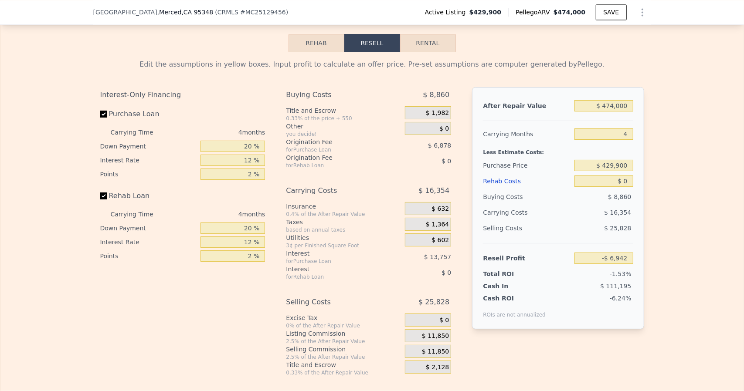 Image resolution: width=744 pixels, height=391 pixels. Describe the element at coordinates (104, 196) in the screenshot. I see `input: Rehab Loan` at that location.